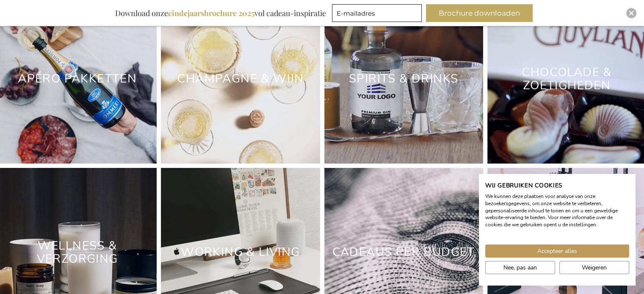  Describe the element at coordinates (77, 79) in the screenshot. I see `a: Apéro Pakketten` at that location.